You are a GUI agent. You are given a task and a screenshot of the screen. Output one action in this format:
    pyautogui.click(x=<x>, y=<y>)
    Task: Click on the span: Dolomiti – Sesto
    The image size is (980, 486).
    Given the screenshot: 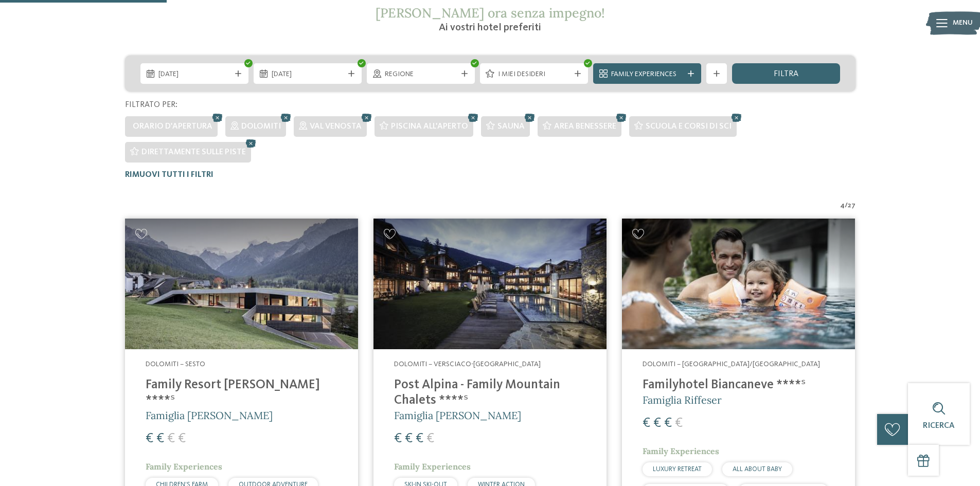 What is the action you would take?
    pyautogui.click(x=175, y=364)
    